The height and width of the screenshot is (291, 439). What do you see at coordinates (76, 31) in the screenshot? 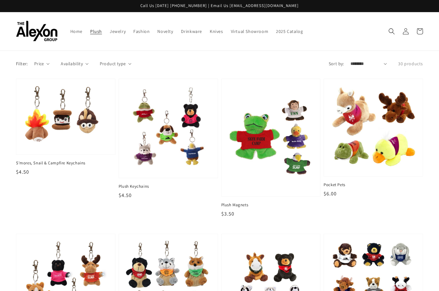
I see `span: Home` at bounding box center [76, 31].